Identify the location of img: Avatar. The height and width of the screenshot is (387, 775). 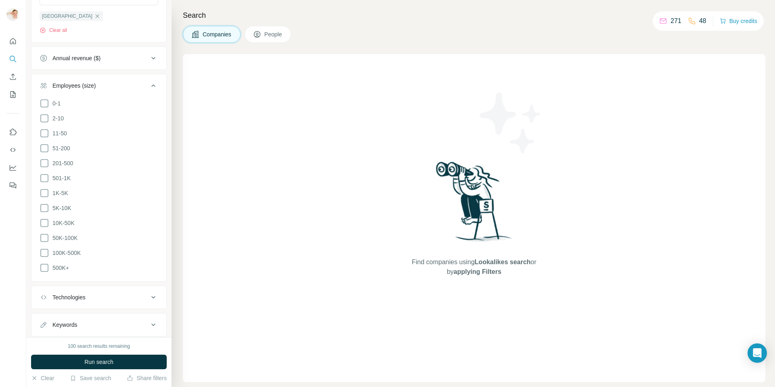
(13, 15).